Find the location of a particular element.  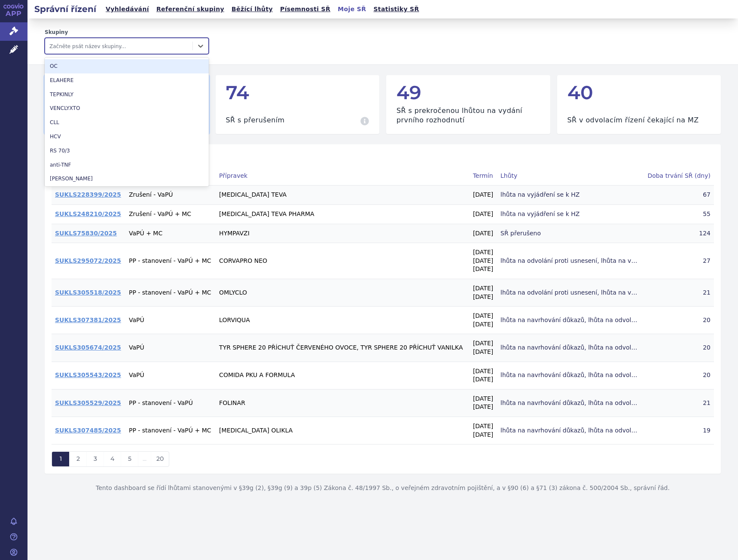

p: TYR SPHERE 20 PŘÍCHUŤ ČERVENÉHO OVOCE, TYR SPHERE 20 PŘÍCHUŤ VANILKA is located at coordinates (342, 348).